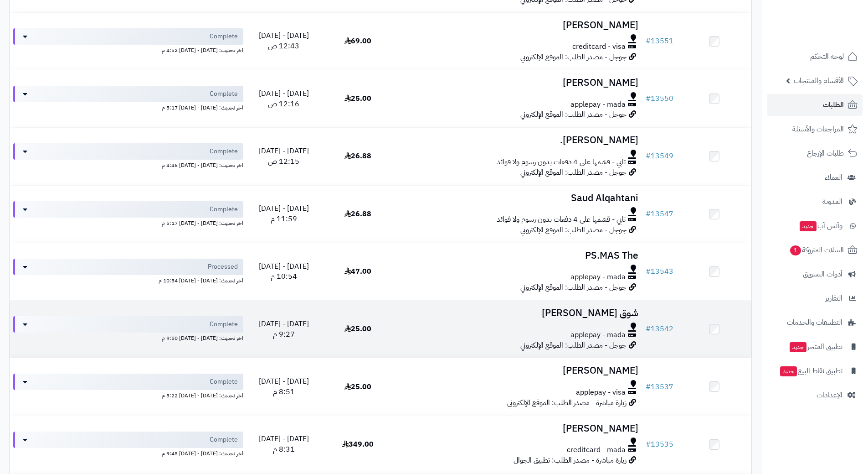  What do you see at coordinates (660, 271) in the screenshot?
I see `a: #13543` at bounding box center [660, 271].